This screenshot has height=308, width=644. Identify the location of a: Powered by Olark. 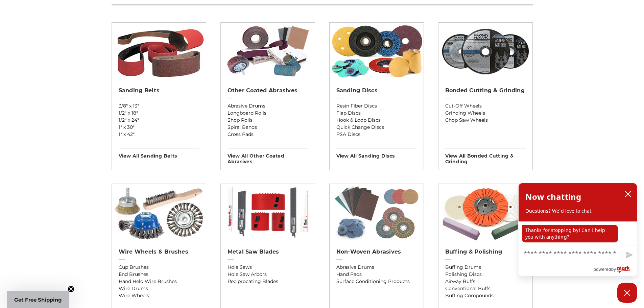
(615, 269).